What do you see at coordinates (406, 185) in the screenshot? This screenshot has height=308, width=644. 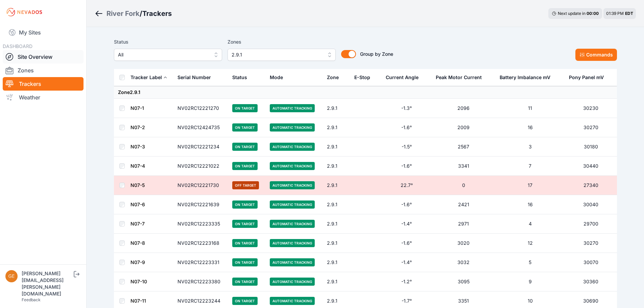 I see `td: 22.7°` at bounding box center [406, 185].